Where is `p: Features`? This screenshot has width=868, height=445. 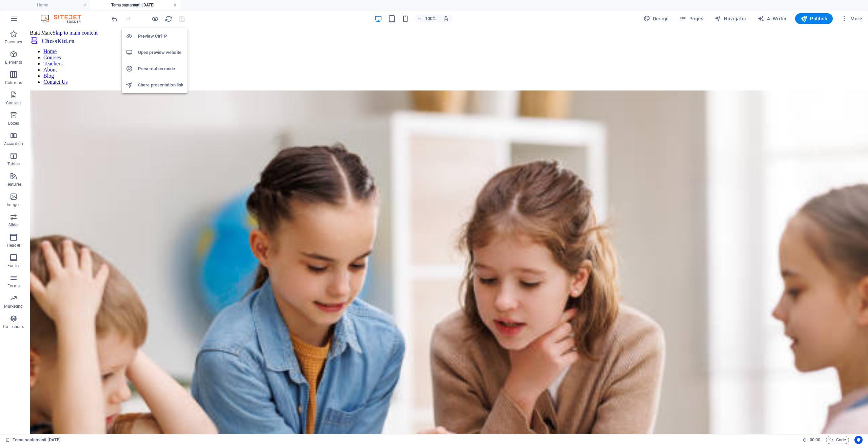 p: Features is located at coordinates (14, 184).